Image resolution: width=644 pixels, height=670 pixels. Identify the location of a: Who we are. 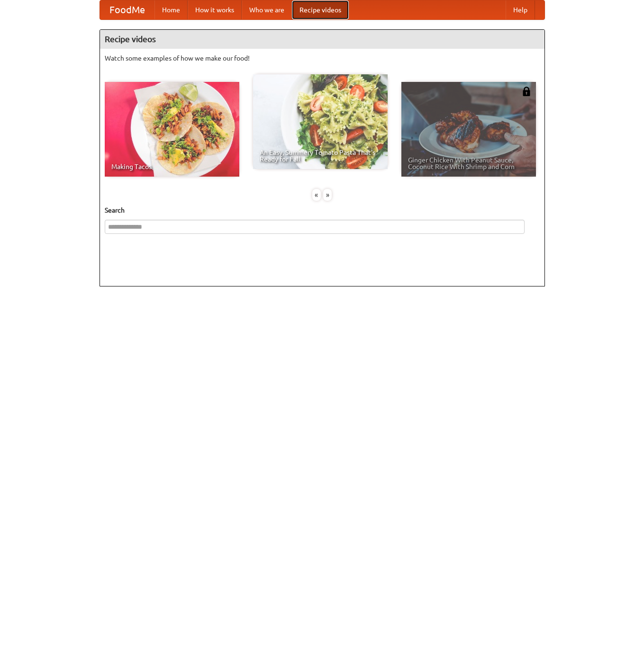
(267, 10).